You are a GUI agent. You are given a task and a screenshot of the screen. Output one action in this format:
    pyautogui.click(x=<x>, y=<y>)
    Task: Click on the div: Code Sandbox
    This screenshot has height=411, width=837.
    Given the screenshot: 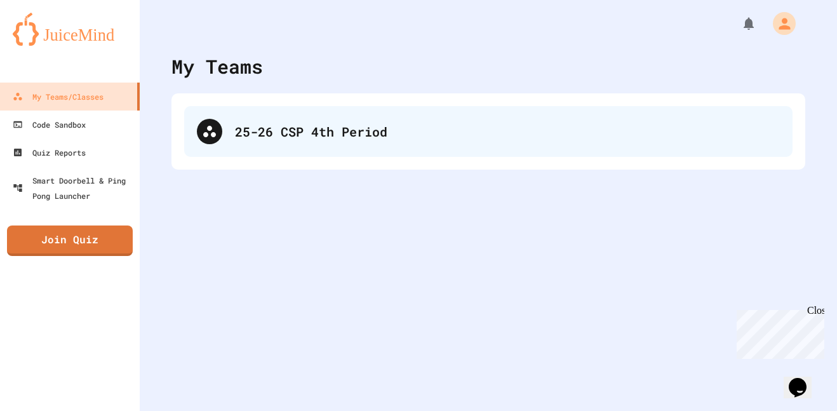 What is the action you would take?
    pyautogui.click(x=49, y=124)
    